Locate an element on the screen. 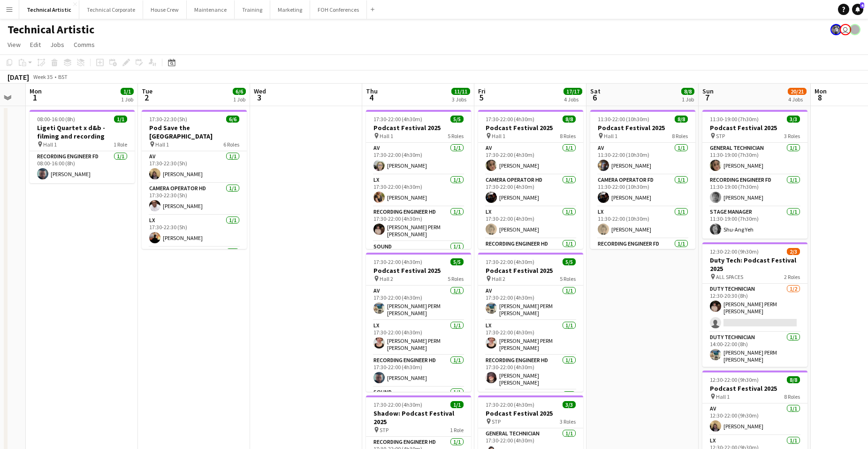 The image size is (868, 449). app-user-avatar: Gabrielle Barr is located at coordinates (855, 30).